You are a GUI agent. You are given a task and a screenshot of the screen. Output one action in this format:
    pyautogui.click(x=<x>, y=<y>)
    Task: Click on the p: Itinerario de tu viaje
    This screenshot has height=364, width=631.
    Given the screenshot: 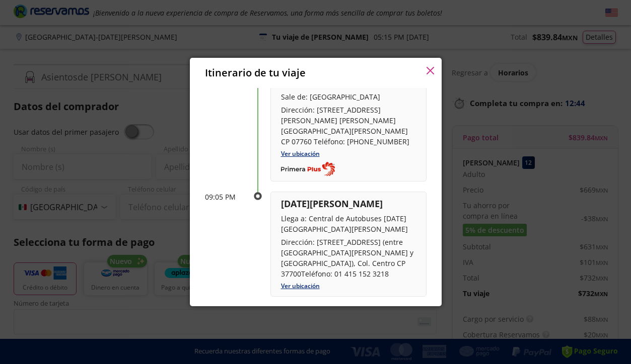 What is the action you would take?
    pyautogui.click(x=256, y=73)
    